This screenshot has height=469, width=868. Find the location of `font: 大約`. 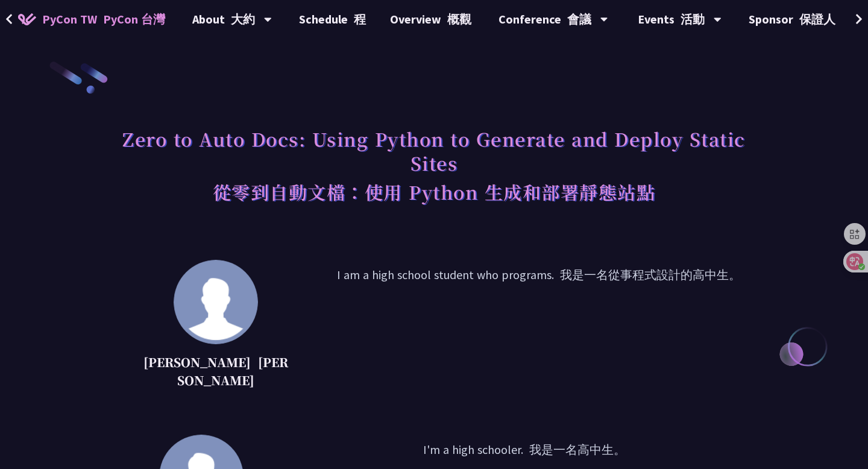

font: 大約 is located at coordinates (243, 18).